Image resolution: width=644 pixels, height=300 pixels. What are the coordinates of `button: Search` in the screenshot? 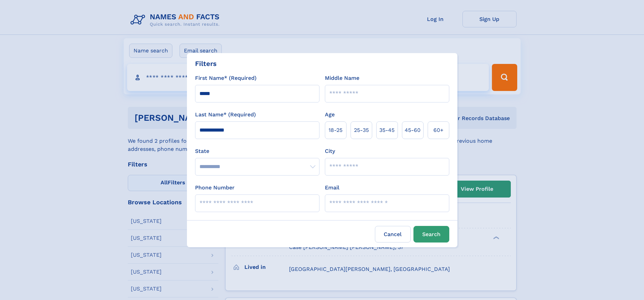 It's located at (432, 234).